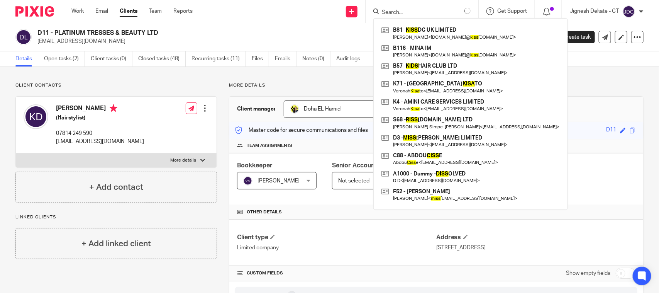 The height and width of the screenshot is (293, 659). What do you see at coordinates (255, 165) in the screenshot?
I see `span: Bookkeeper` at bounding box center [255, 165].